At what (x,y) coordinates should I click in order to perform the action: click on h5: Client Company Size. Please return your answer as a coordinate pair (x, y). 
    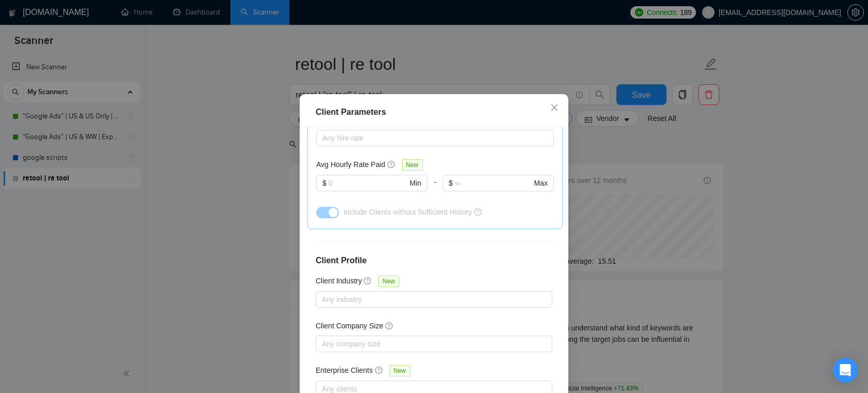
    Looking at the image, I should click on (349, 325).